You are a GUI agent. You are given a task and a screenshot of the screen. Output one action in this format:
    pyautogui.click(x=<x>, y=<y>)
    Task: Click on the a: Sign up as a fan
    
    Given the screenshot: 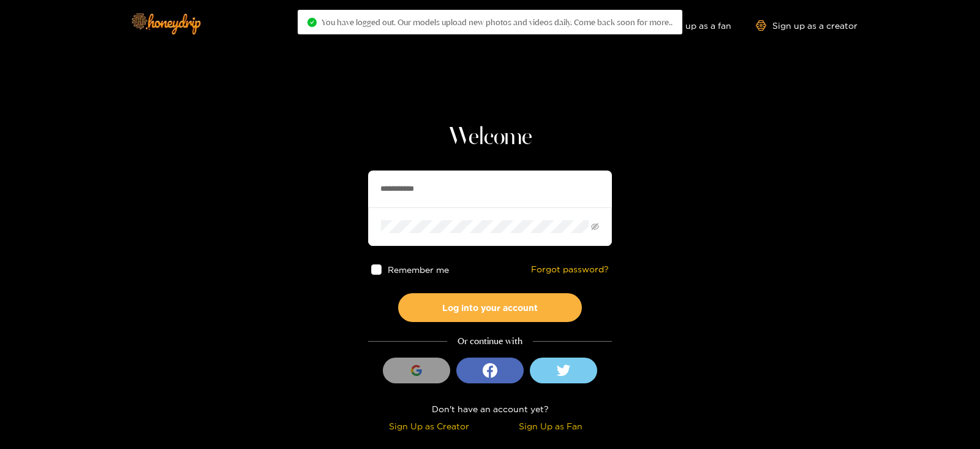 What is the action you would take?
    pyautogui.click(x=689, y=25)
    